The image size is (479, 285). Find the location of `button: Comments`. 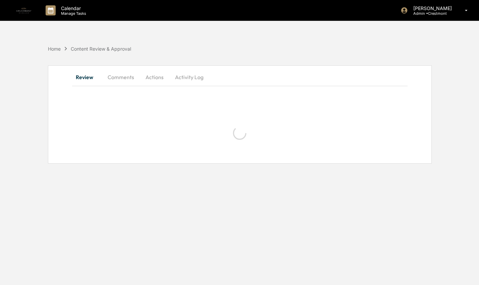

button: Comments is located at coordinates (121, 77).